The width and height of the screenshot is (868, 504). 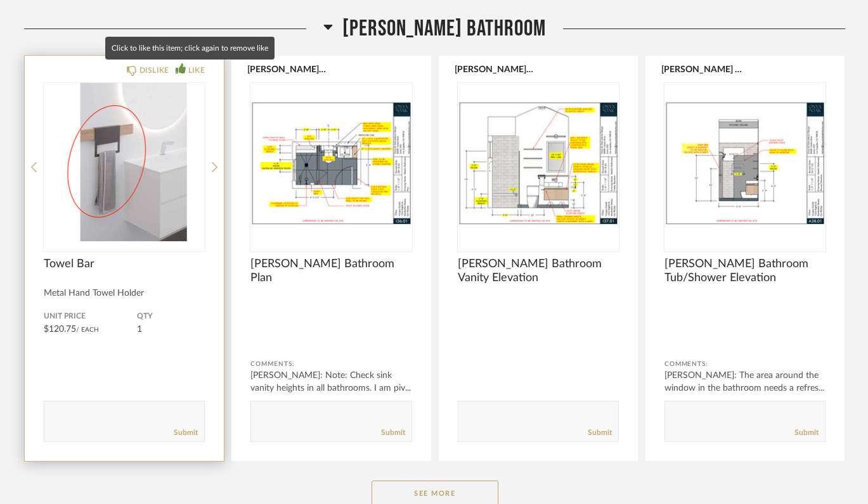 I want to click on span: 1, so click(x=139, y=330).